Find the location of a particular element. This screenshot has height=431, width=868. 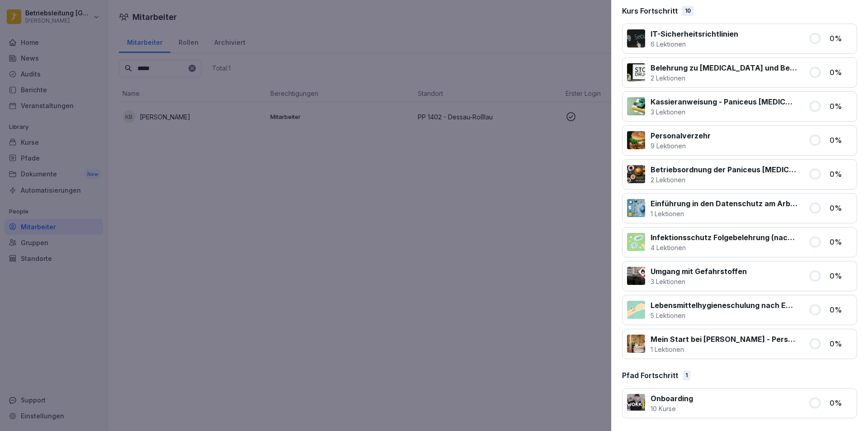

p: IT-Sicherheitsrichtlinien is located at coordinates (694, 34).